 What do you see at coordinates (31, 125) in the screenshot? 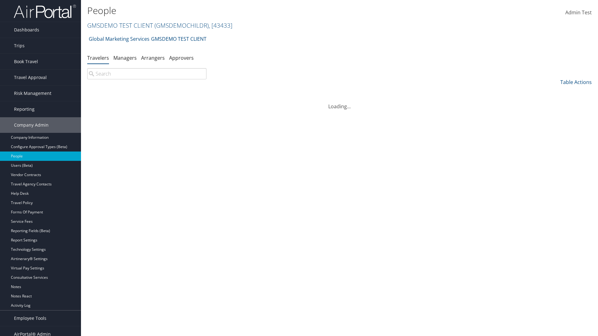
I see `span: Company Admin` at bounding box center [31, 125].